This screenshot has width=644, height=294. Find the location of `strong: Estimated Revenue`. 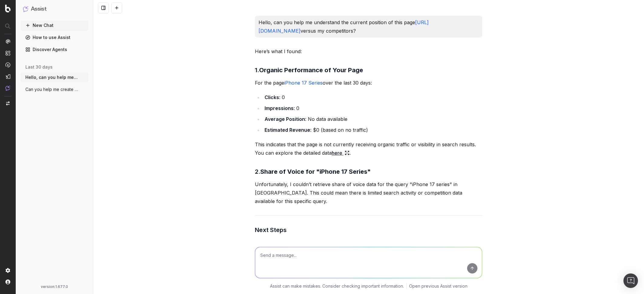

strong: Estimated Revenue is located at coordinates (287, 130).